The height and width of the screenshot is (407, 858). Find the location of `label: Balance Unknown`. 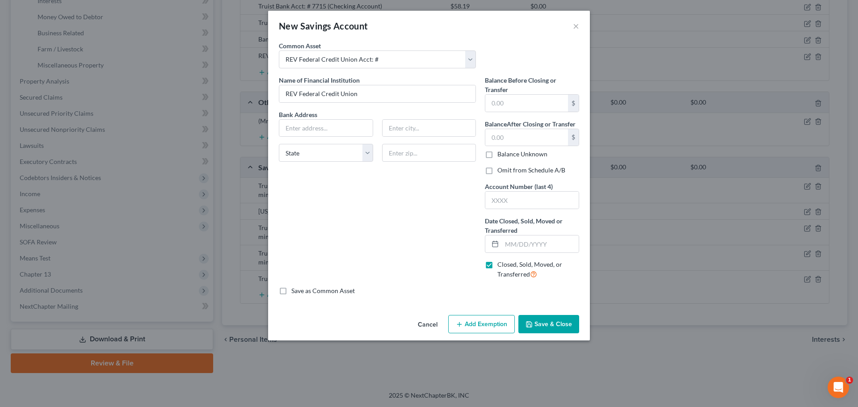

label: Balance Unknown is located at coordinates (523, 154).